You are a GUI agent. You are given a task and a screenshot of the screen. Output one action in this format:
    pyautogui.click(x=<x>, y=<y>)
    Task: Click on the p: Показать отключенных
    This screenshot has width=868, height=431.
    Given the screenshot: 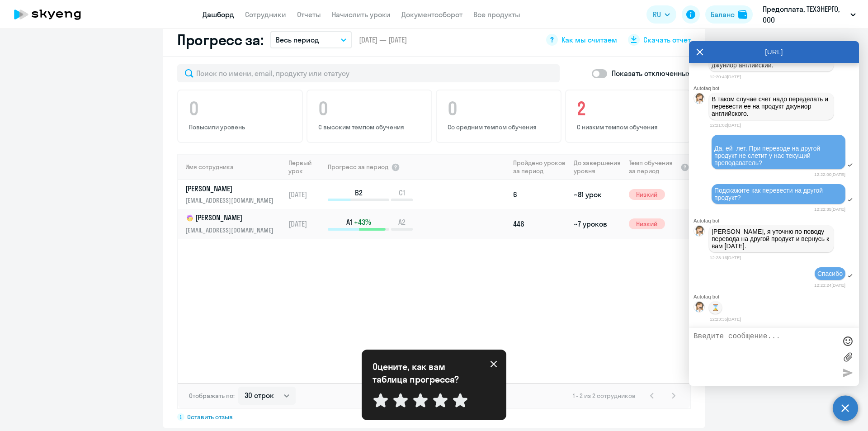 What is the action you would take?
    pyautogui.click(x=651, y=73)
    